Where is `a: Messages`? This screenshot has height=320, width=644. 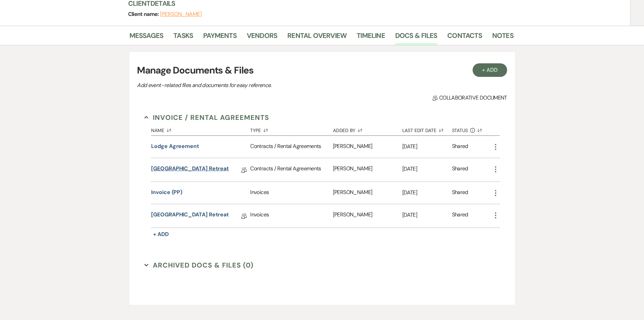 a: Messages is located at coordinates (146, 38).